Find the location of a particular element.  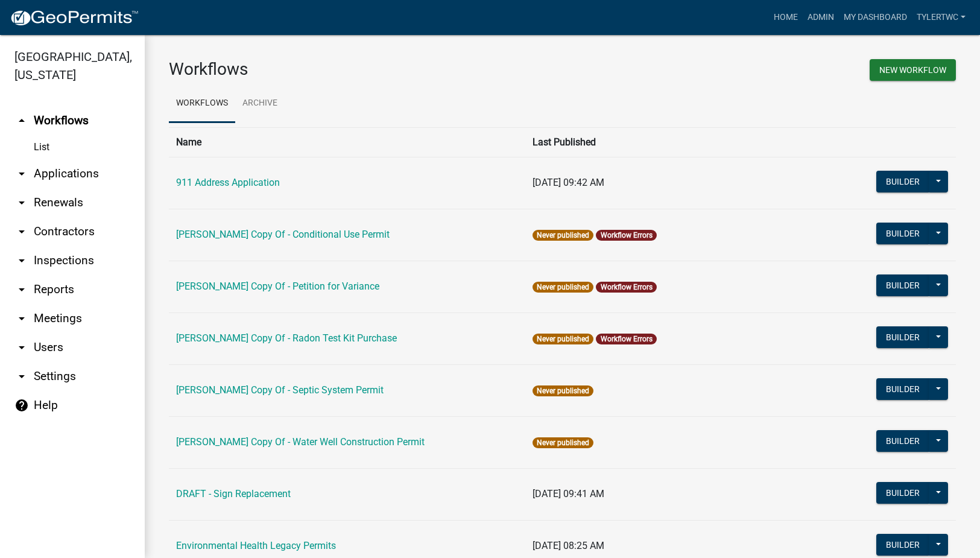

h3: Workflows is located at coordinates (361, 69).